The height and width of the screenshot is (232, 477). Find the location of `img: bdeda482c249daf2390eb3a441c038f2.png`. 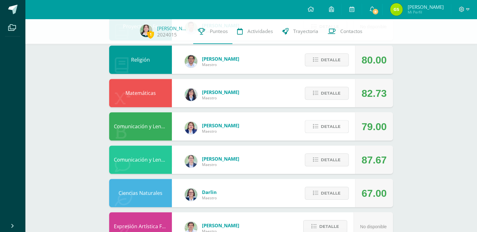

img: bdeda482c249daf2390eb3a441c038f2.png is located at coordinates (191, 161).